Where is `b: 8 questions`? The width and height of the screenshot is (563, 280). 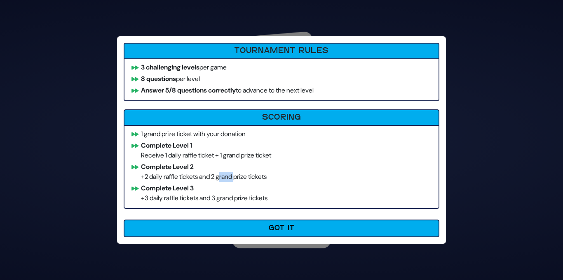 b: 8 questions is located at coordinates (158, 79).